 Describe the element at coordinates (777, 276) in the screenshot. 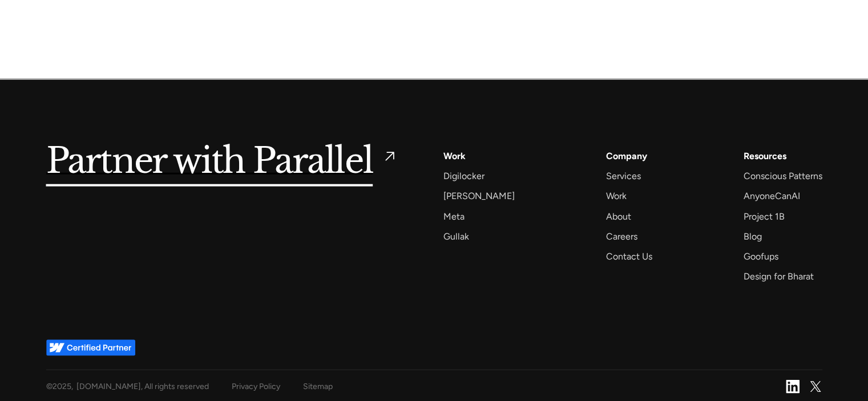

I see `div: Design for Bharat` at that location.